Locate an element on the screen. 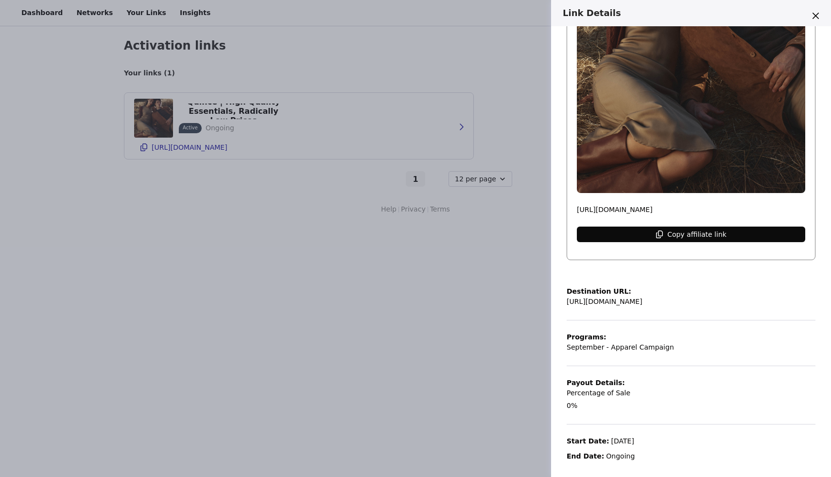 This screenshot has width=831, height=477. p: September - Apparel Campaign is located at coordinates (620, 347).